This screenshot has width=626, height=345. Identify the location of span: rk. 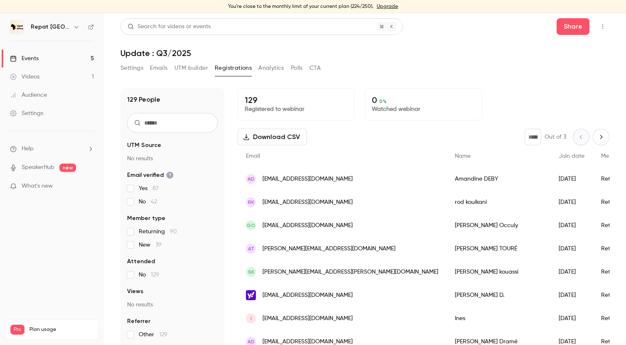
(251, 202).